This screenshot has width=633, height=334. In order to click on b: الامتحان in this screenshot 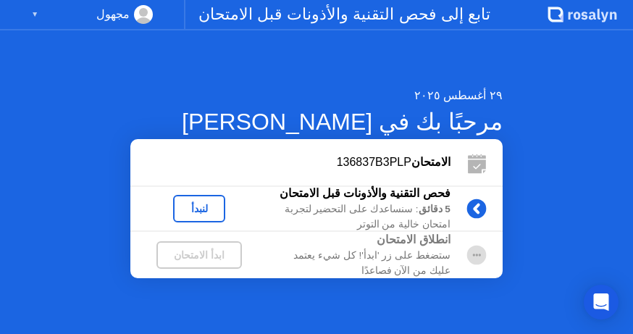, I will do `click(431, 161)`.